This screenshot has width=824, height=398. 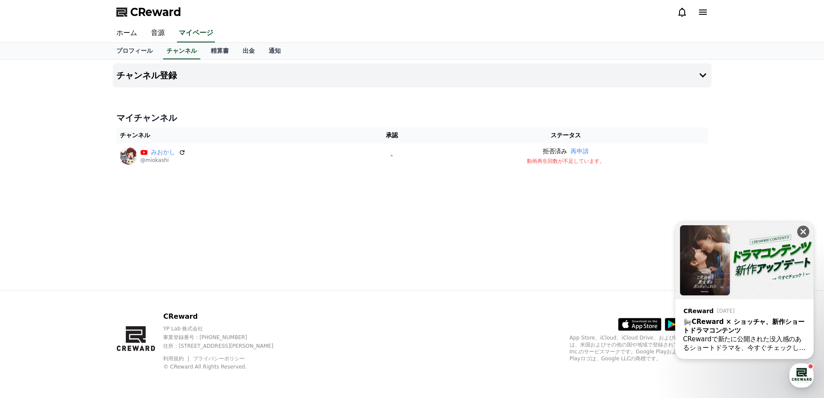 What do you see at coordinates (158, 33) in the screenshot?
I see `a: 音源` at bounding box center [158, 33].